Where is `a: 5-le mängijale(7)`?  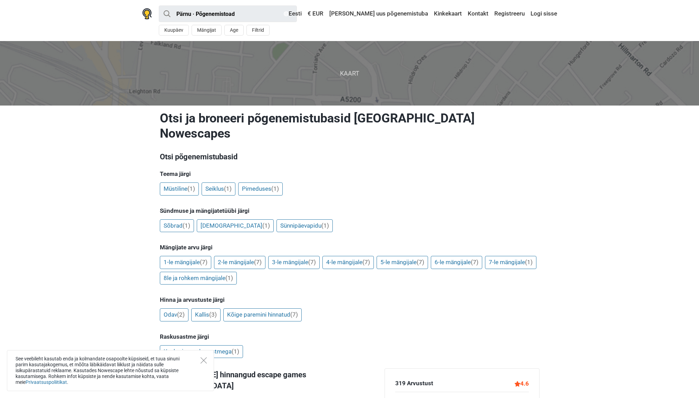
a: 5-le mängijale(7) is located at coordinates (402, 263).